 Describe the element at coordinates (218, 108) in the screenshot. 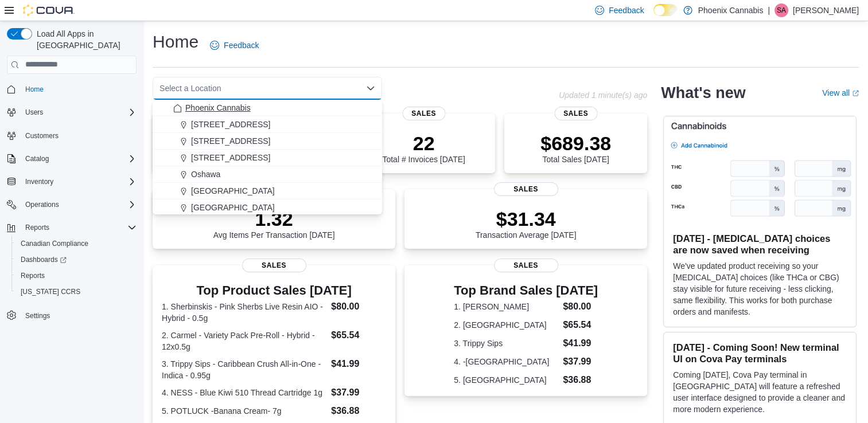

I see `span: Phoenix Cannabis` at that location.